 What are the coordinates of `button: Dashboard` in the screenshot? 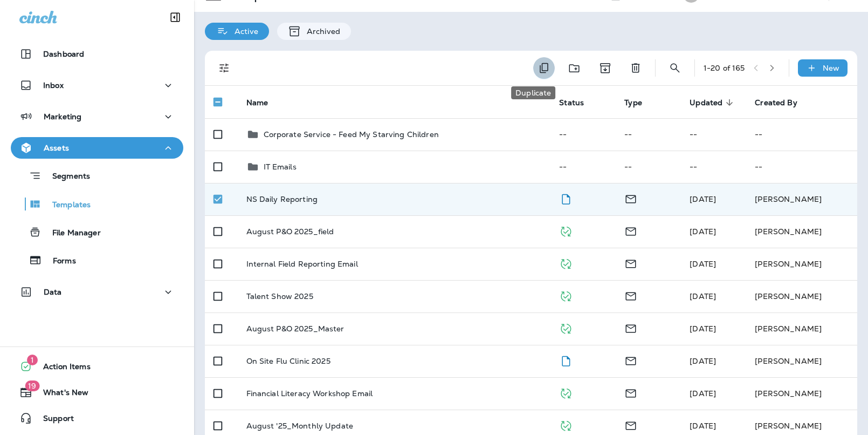 It's located at (97, 54).